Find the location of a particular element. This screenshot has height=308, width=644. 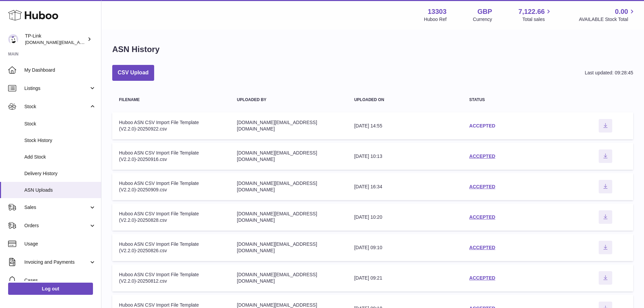

strong: GBP is located at coordinates (485, 11).